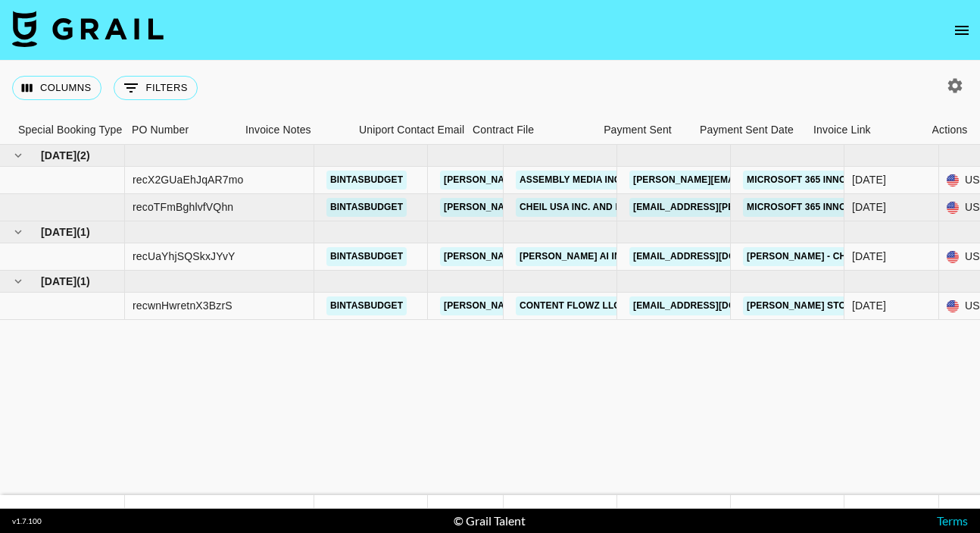 The height and width of the screenshot is (533, 980). Describe the element at coordinates (603, 207) in the screenshot. I see `a: Cheil USA Inc. and its affiliates` at that location.